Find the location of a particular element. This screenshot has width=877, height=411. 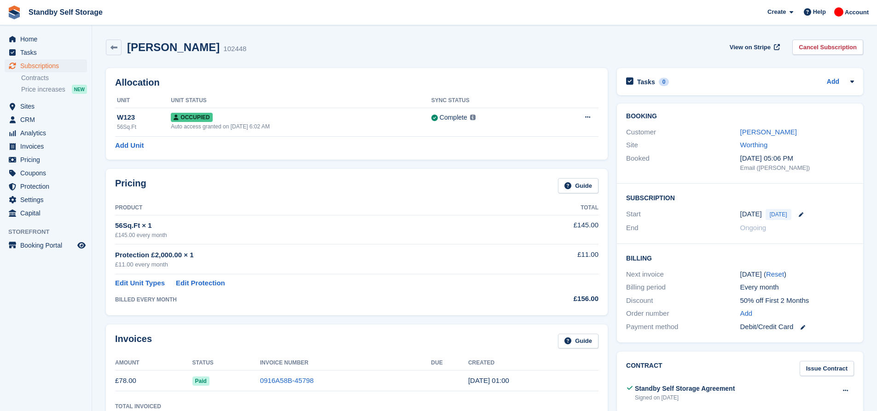

span: Storefront is located at coordinates (50, 232).